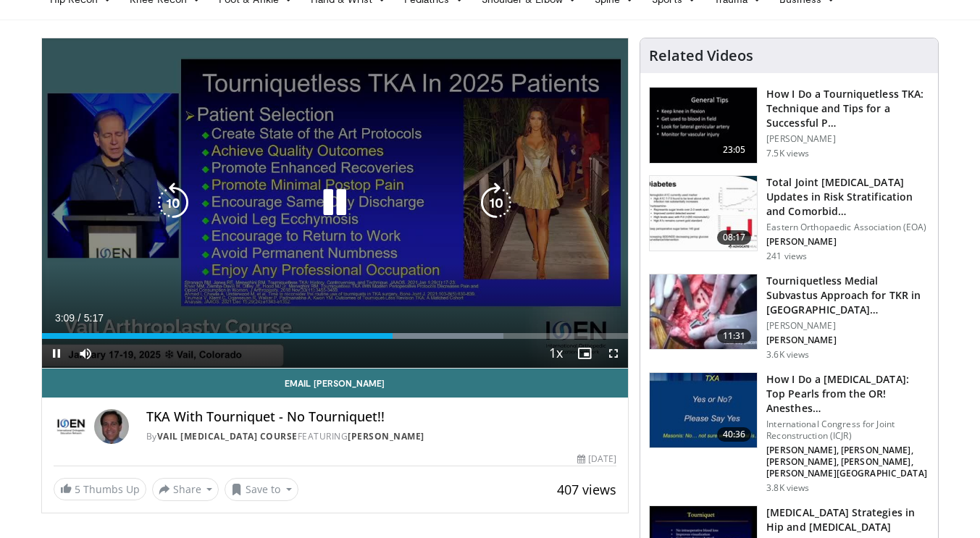 Image resolution: width=980 pixels, height=538 pixels. I want to click on button: Enable picture-in-picture mode, so click(585, 353).